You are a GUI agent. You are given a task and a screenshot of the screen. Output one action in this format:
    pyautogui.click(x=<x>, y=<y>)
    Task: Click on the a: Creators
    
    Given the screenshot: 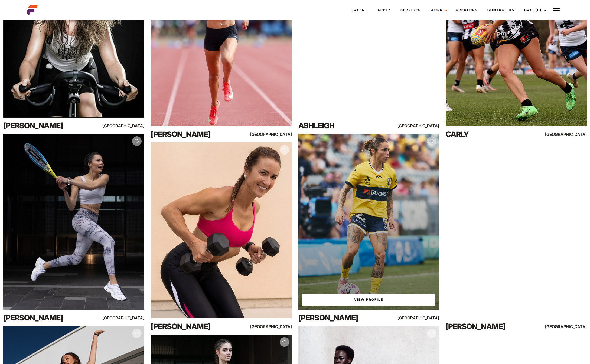 What is the action you would take?
    pyautogui.click(x=466, y=10)
    